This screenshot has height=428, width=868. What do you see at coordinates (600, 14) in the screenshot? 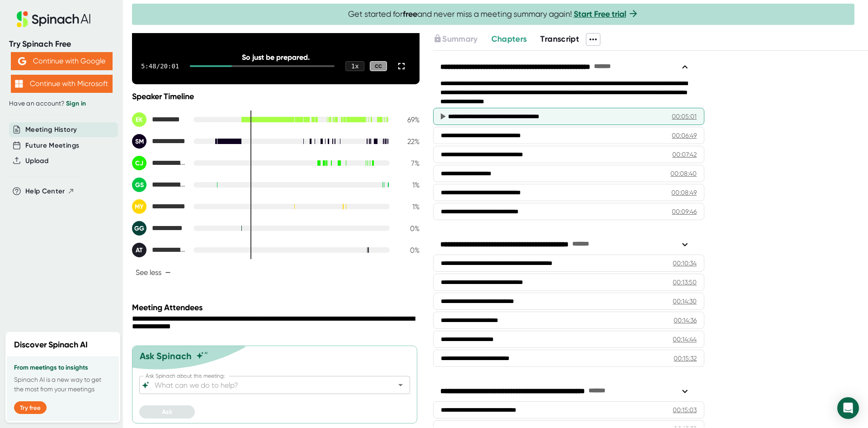
I see `a: Start Free trial` at bounding box center [600, 14].